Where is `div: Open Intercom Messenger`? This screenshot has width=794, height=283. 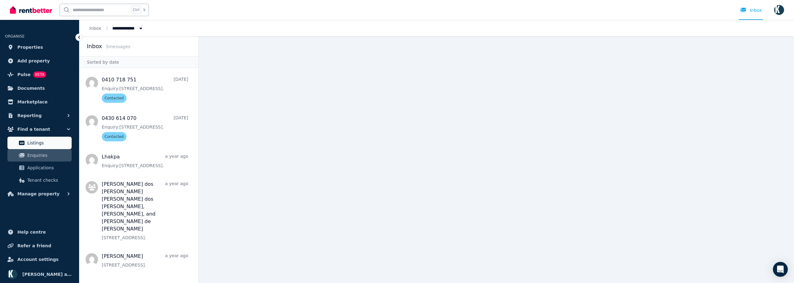
div: Open Intercom Messenger is located at coordinates (781, 269).